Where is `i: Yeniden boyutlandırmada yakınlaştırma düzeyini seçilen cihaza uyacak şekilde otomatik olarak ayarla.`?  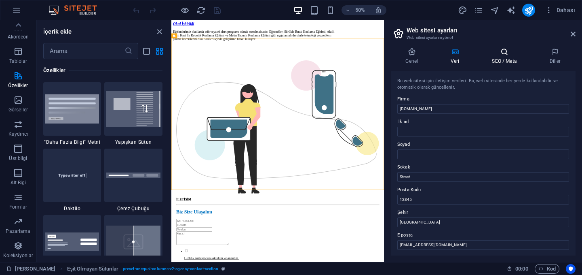 i: Yeniden boyutlandırmada yakınlaştırma düzeyini seçilen cihaza uyacak şekilde otomatik olarak ayarla. is located at coordinates (379, 10).